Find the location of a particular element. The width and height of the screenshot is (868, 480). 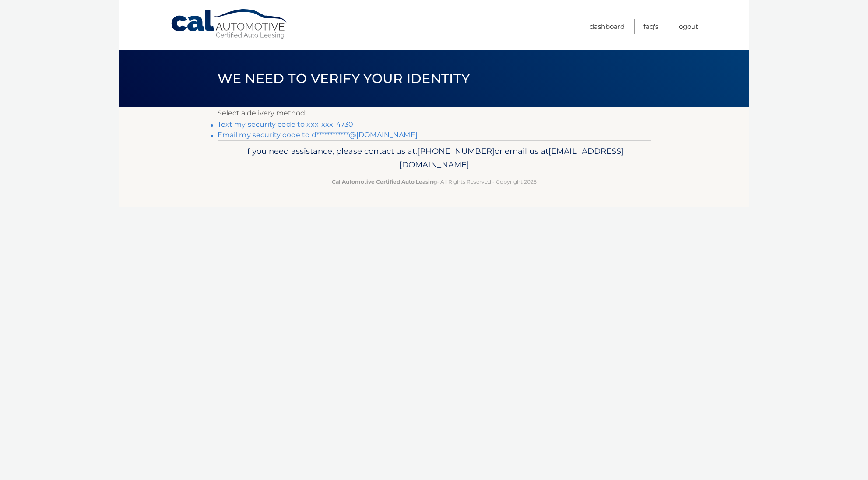

a: Cal Automotive is located at coordinates (229, 24).